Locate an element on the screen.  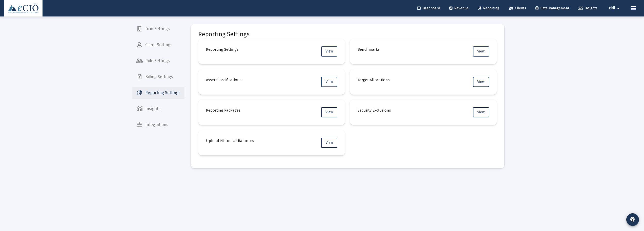
a: Reporting Settings is located at coordinates (158, 93).